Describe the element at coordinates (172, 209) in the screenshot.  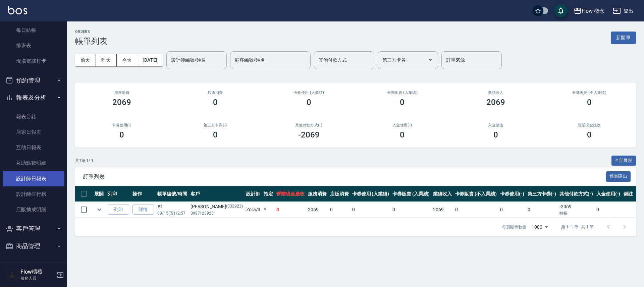
I see `td: #1` at that location.